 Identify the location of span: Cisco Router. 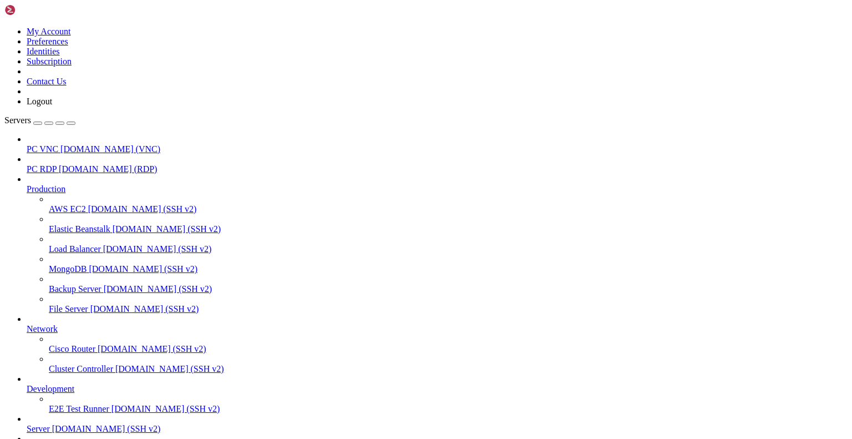
(72, 348).